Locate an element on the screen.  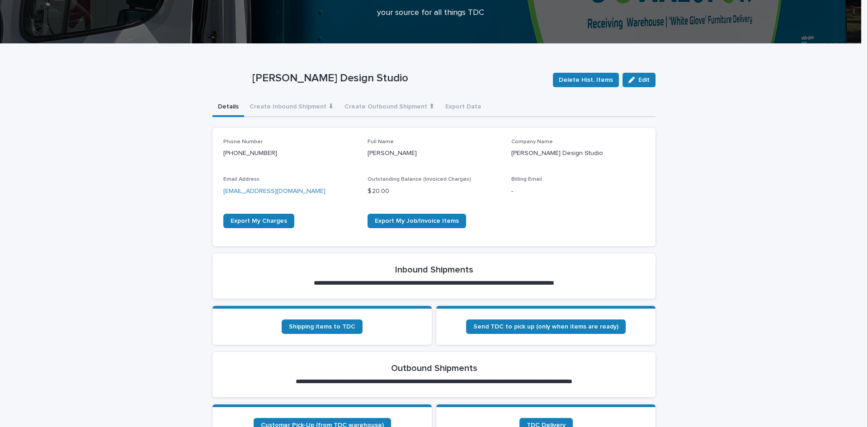
h2: Inbound Shipments is located at coordinates (434, 270).